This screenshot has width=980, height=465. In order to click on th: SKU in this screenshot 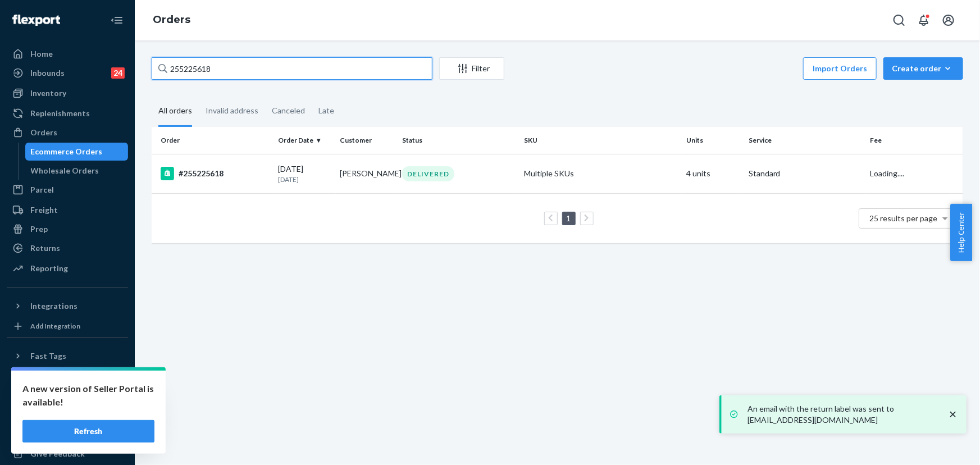, I will do `click(601, 141)`.